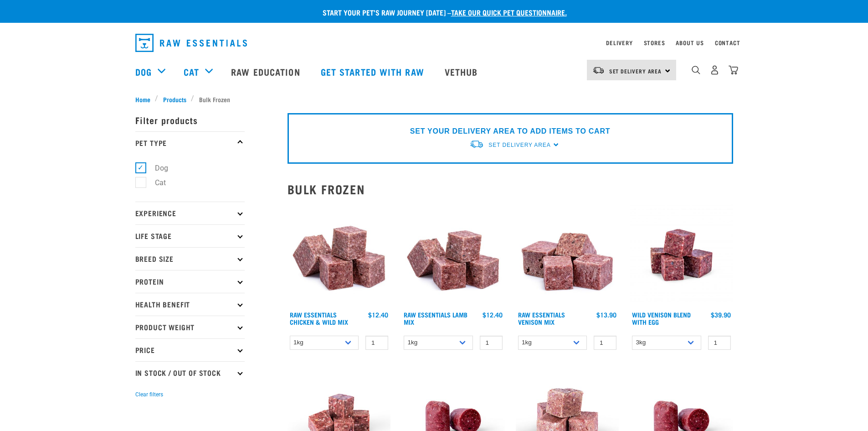  What do you see at coordinates (142, 99) in the screenshot?
I see `span: Home` at bounding box center [142, 99].